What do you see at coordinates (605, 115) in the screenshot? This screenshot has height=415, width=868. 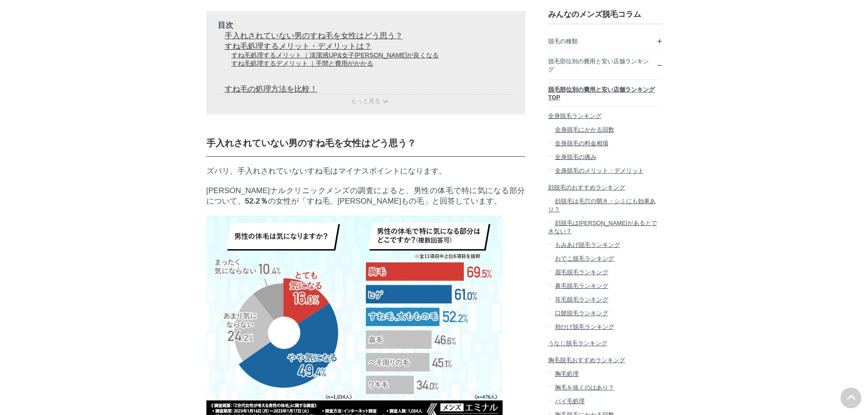 I see `a: 全身脱毛ランキング` at bounding box center [605, 115].